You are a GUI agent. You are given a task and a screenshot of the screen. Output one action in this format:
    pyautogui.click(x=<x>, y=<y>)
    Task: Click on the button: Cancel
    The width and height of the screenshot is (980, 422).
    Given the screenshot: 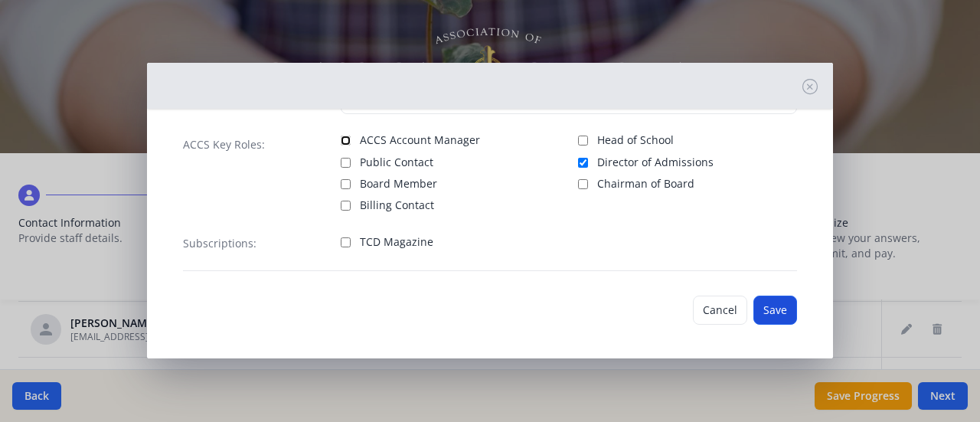 What is the action you would take?
    pyautogui.click(x=720, y=310)
    